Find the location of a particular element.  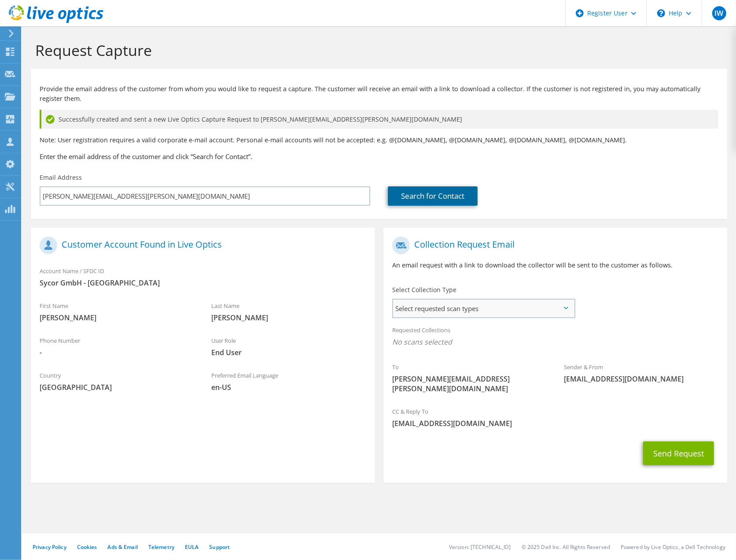

label: Select Collection Type is located at coordinates (424, 290).